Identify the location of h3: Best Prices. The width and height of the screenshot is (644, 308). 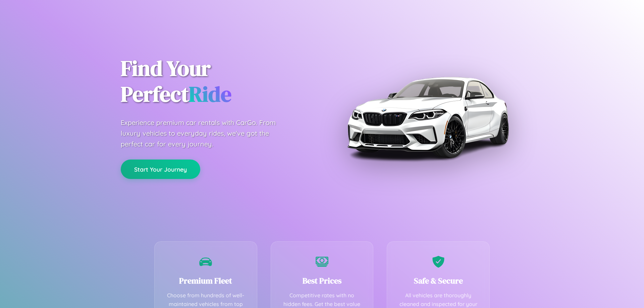
(322, 281).